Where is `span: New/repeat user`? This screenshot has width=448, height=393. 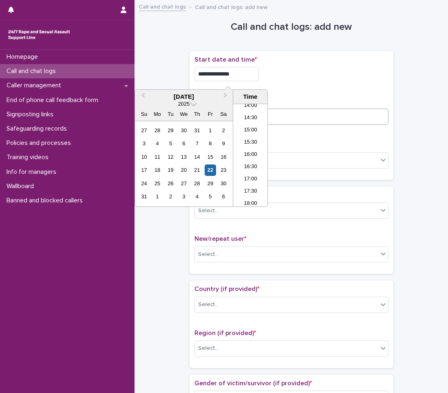
span: New/repeat user is located at coordinates (220, 239).